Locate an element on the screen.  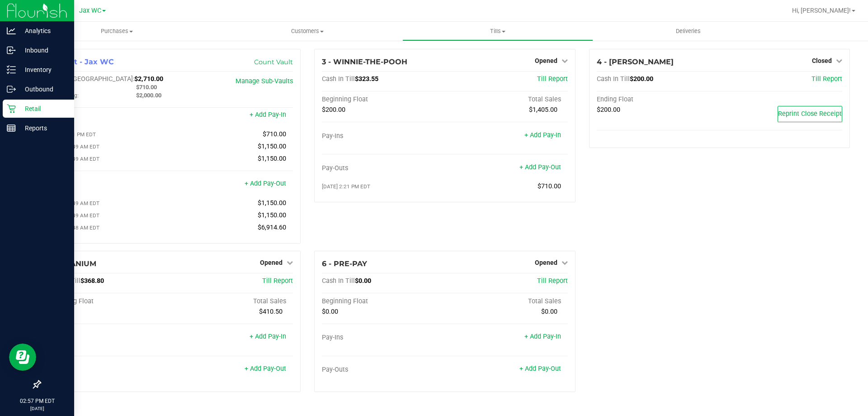
span: $368.80 is located at coordinates (92, 280).